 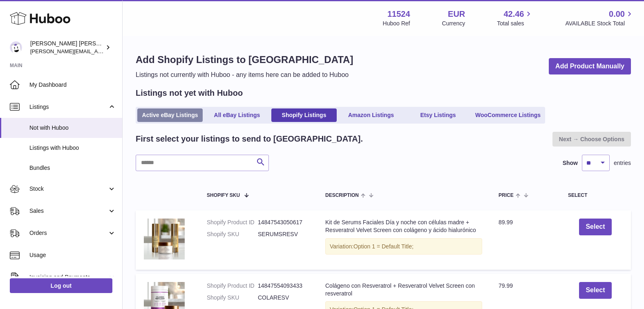 I want to click on span: entries, so click(x=622, y=163).